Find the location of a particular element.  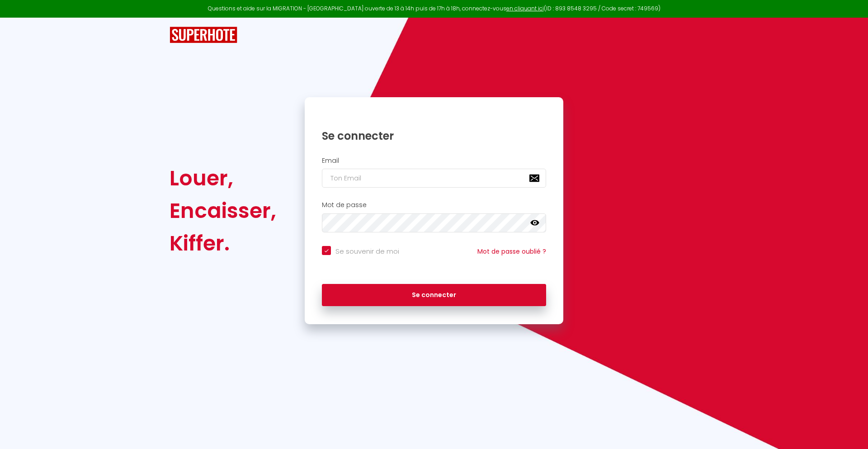

div: Encaisser, is located at coordinates (223, 210).